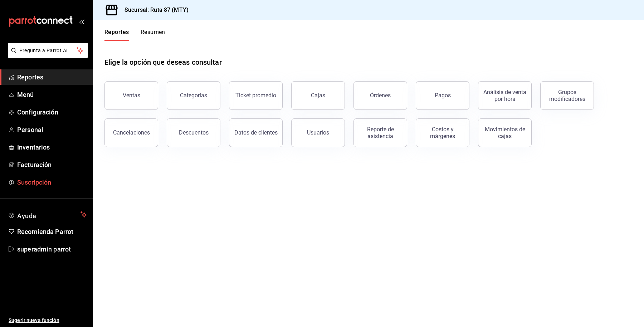  What do you see at coordinates (443, 95) in the screenshot?
I see `button: Pagos` at bounding box center [443, 95].